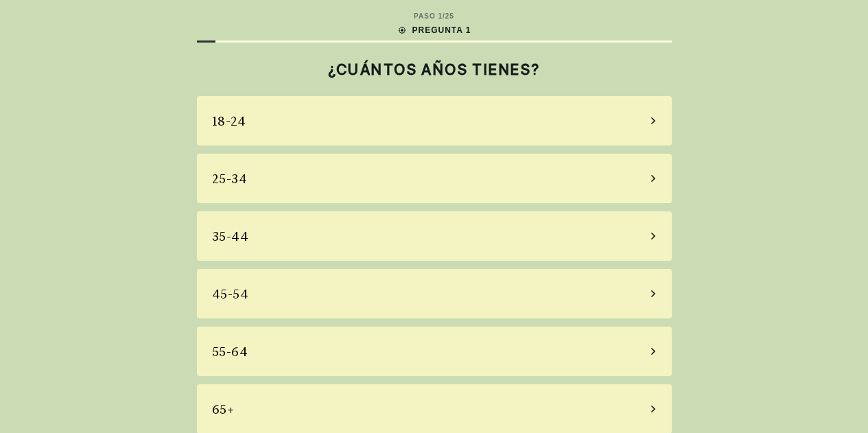 This screenshot has width=868, height=433. I want to click on div: 45-54, so click(230, 294).